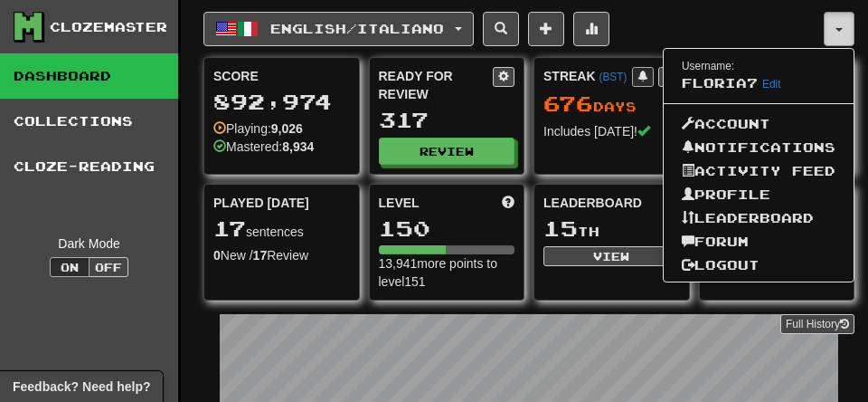 This screenshot has width=868, height=402. I want to click on span: Floria7, so click(720, 82).